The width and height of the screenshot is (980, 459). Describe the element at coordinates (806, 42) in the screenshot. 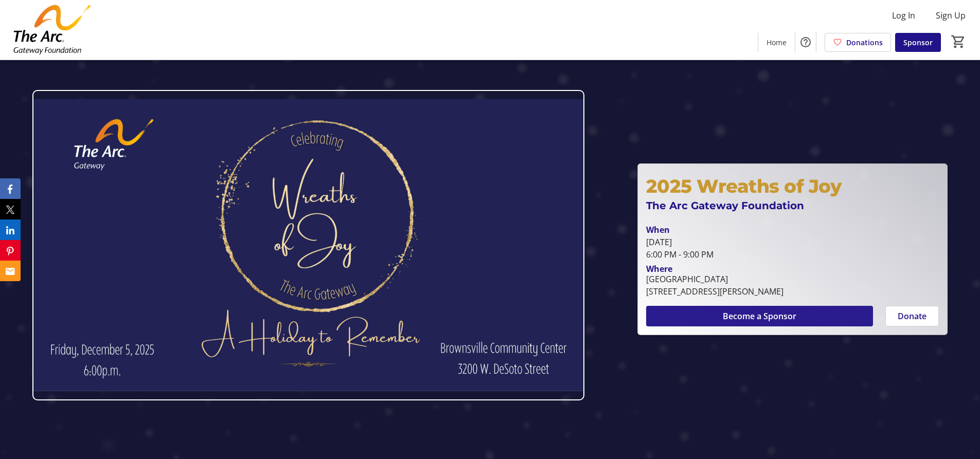

I see `button: Help` at that location.